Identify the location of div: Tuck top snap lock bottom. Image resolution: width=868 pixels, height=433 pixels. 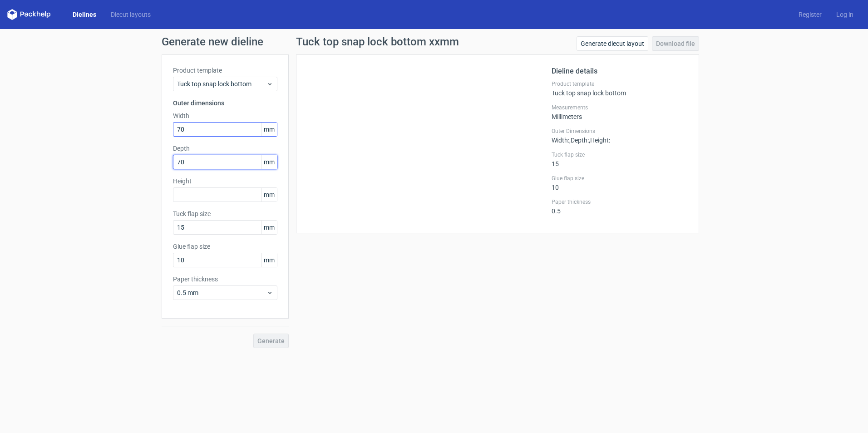
(619, 88).